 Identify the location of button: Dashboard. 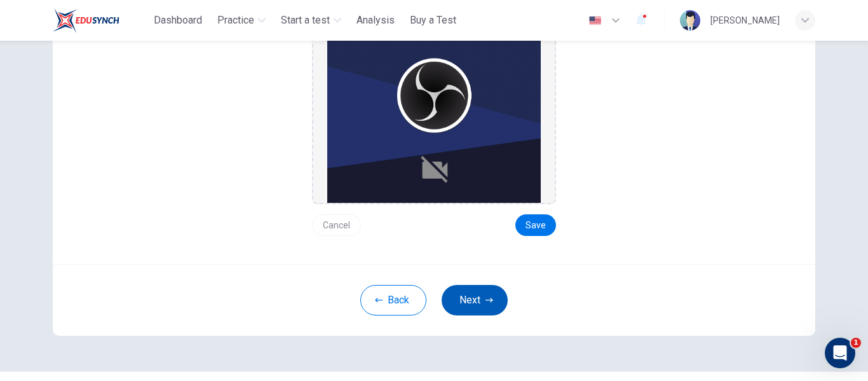
(178, 20).